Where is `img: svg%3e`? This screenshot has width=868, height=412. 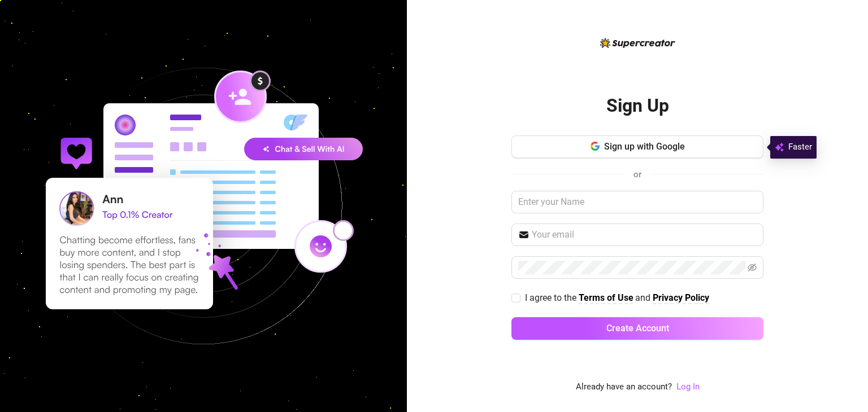
img: svg%3e is located at coordinates (780, 148).